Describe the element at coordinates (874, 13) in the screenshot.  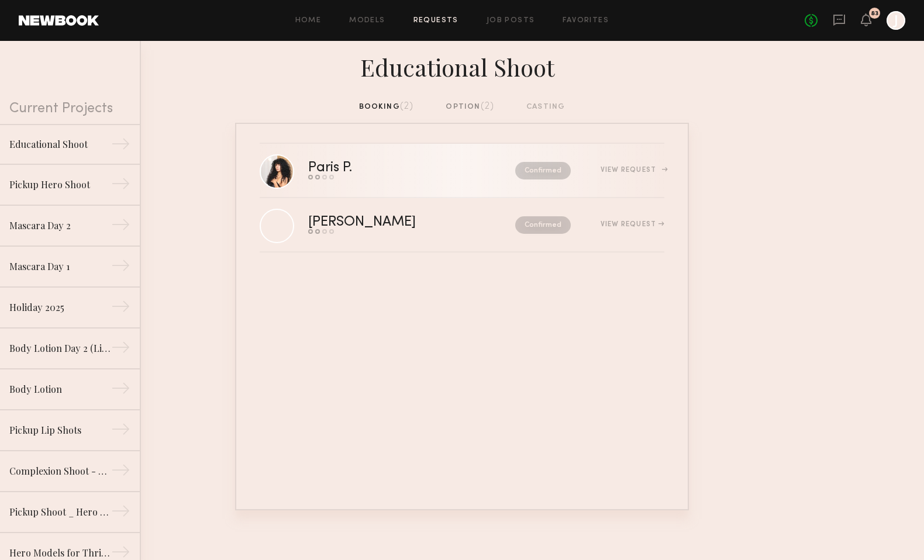
I see `div: 83` at that location.